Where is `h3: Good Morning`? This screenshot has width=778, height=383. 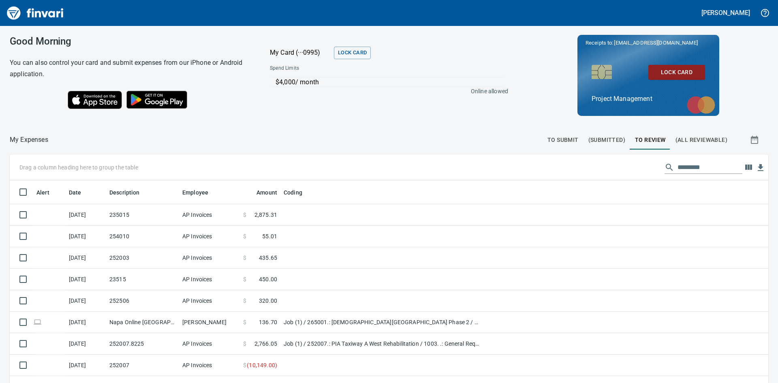 h3: Good Morning is located at coordinates (130, 41).